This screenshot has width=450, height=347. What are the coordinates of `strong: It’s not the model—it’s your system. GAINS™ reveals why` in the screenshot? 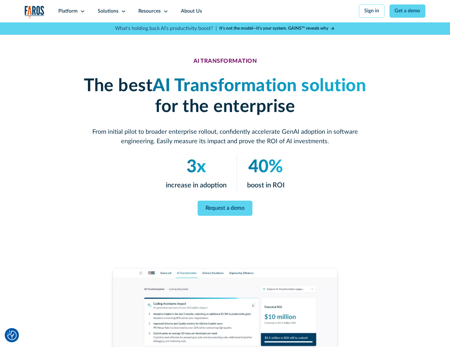 It's located at (274, 28).